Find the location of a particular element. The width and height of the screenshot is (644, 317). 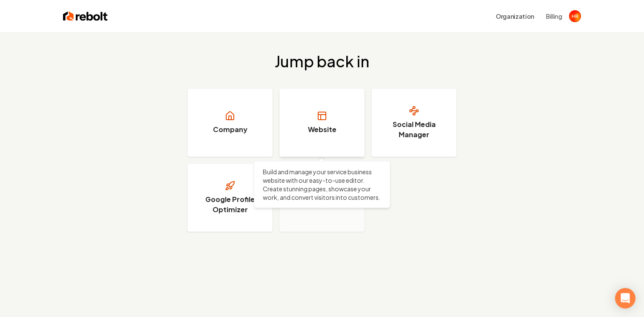

img: Rebolt Logo is located at coordinates (85, 16).